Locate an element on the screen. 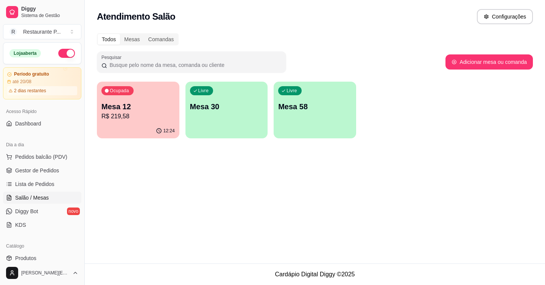  span: Dashboard is located at coordinates (28, 124).